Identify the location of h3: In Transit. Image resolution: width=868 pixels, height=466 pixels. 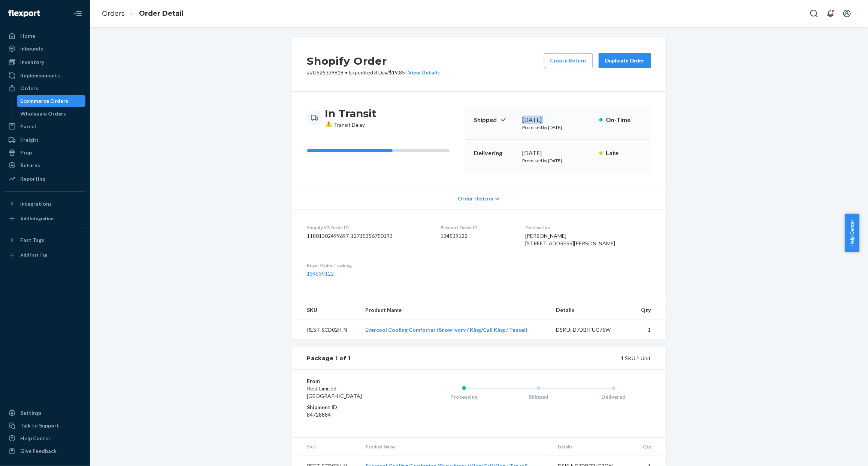
(351, 113).